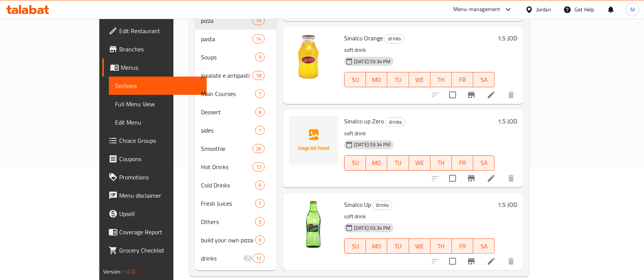 The height and width of the screenshot is (280, 644). What do you see at coordinates (160, 251) in the screenshot?
I see `span: Grocery Checklist` at bounding box center [160, 251].